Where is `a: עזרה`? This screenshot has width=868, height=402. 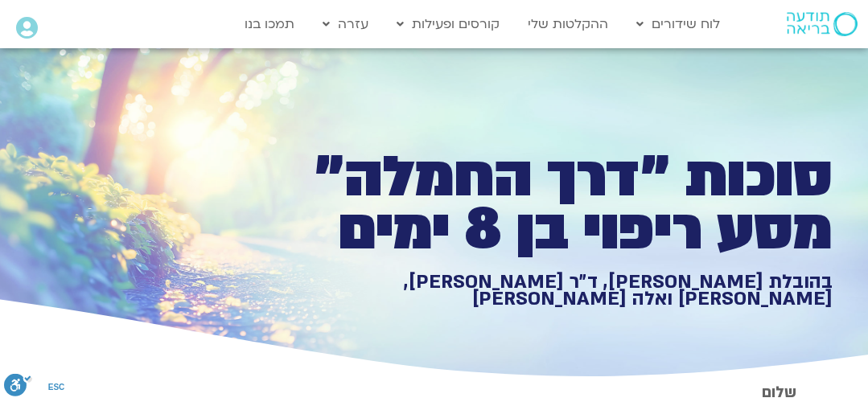 a: עזרה is located at coordinates (345, 24).